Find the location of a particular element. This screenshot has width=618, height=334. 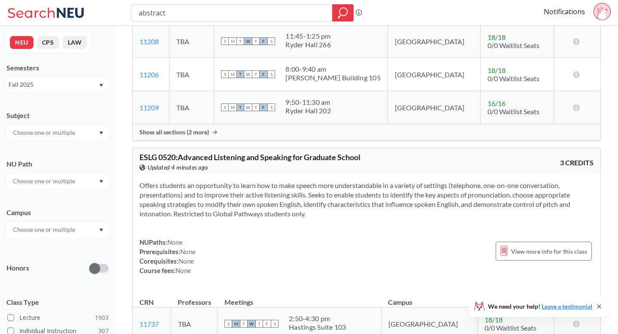

span: View more info for this class is located at coordinates (549, 251).